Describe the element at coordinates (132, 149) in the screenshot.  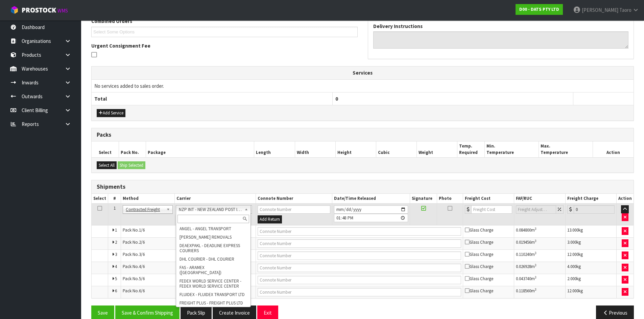
I see `th: Pack No.` at that location.